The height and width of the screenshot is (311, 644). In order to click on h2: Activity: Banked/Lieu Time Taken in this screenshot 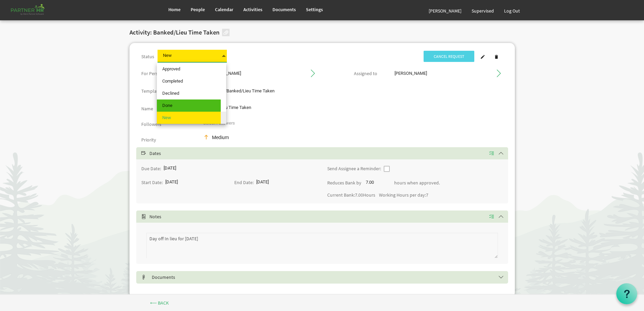, I will do `click(174, 33)`.